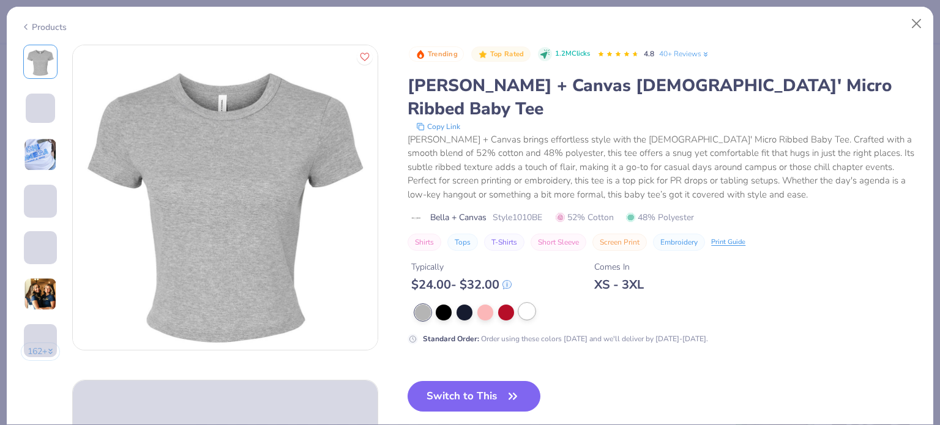 The width and height of the screenshot is (940, 425). Describe the element at coordinates (504, 242) in the screenshot. I see `button: T-Shirts` at that location.